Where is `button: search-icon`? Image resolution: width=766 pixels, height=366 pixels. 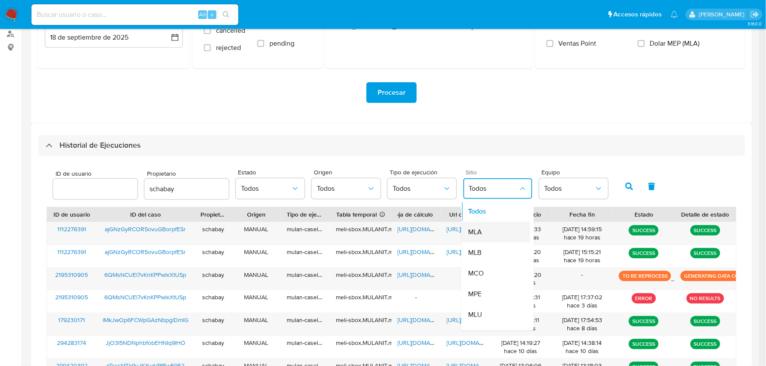
button: search-icon is located at coordinates (226, 15).